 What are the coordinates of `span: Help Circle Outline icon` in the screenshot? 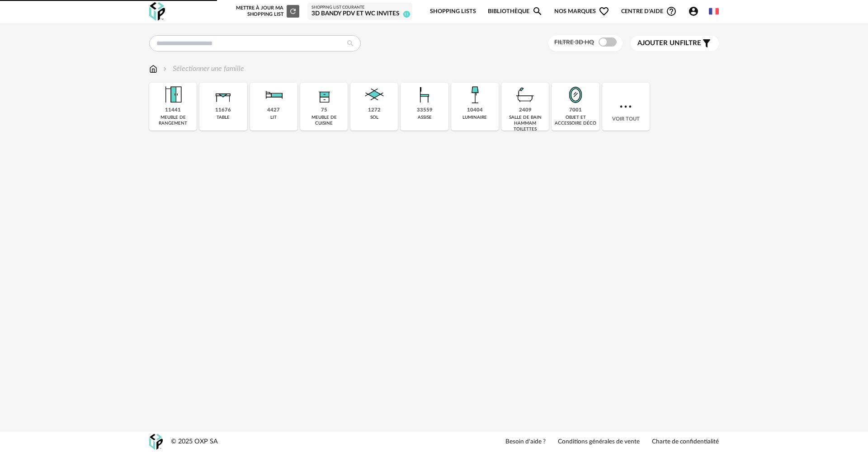 It's located at (671, 11).